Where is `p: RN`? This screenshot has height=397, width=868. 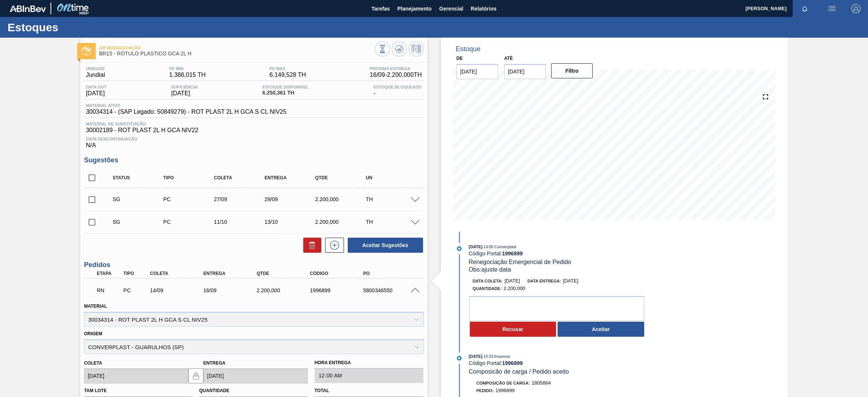 p: RN is located at coordinates (109, 290).